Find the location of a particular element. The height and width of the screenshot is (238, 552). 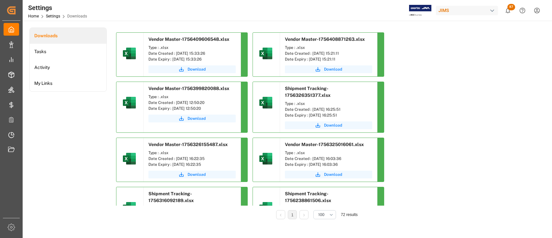

a: Tasks is located at coordinates (68, 51).